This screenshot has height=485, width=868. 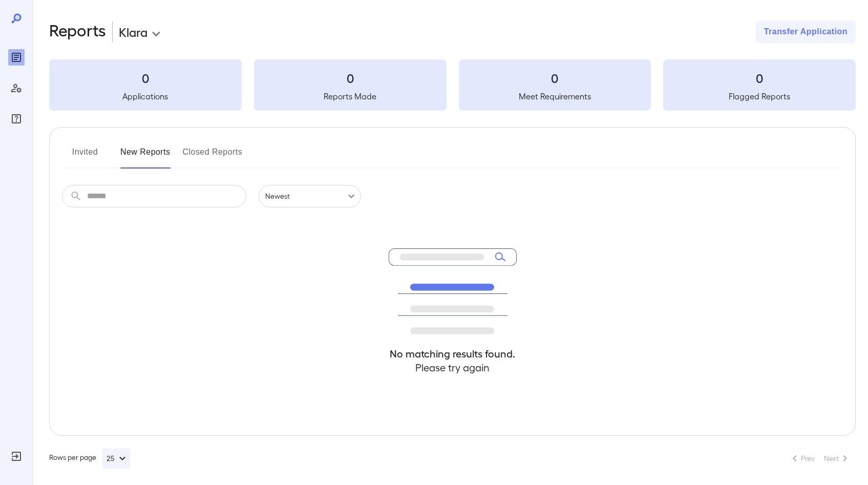 I want to click on h4: Please try again, so click(x=452, y=367).